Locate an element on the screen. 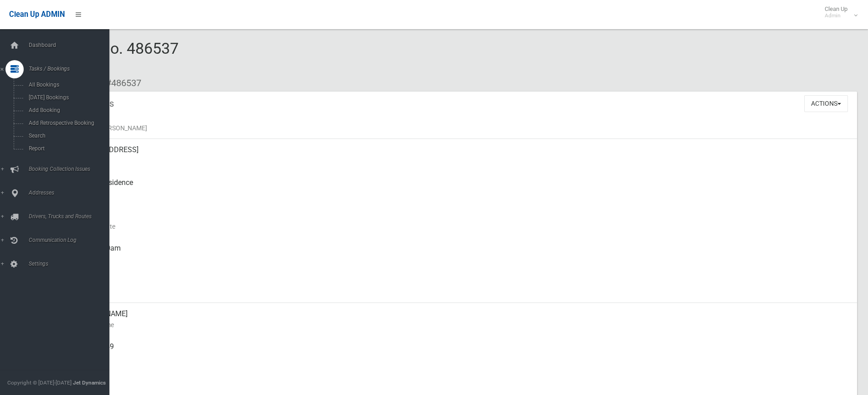  span: Tasks / Bookings is located at coordinates (71, 69).